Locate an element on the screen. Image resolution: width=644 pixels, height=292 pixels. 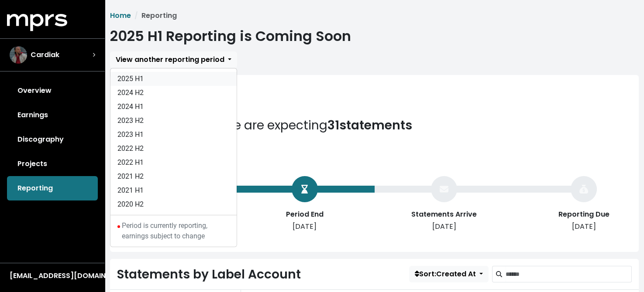
img: The selected account / producer is located at coordinates (18, 55).